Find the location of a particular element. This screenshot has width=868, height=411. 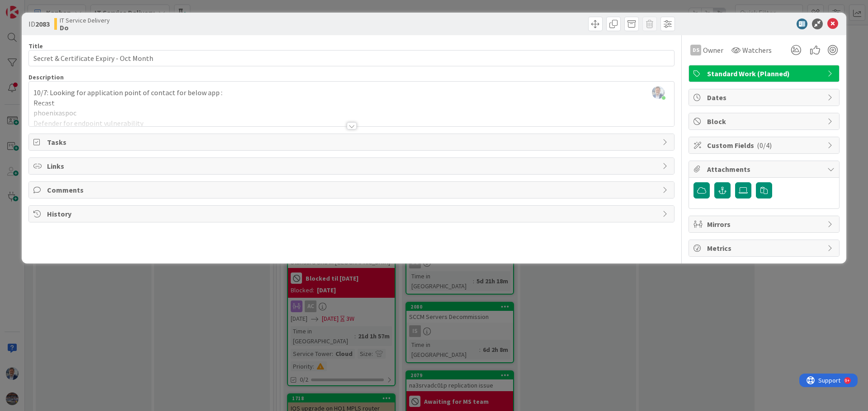

span: Support is located at coordinates (30, 7).